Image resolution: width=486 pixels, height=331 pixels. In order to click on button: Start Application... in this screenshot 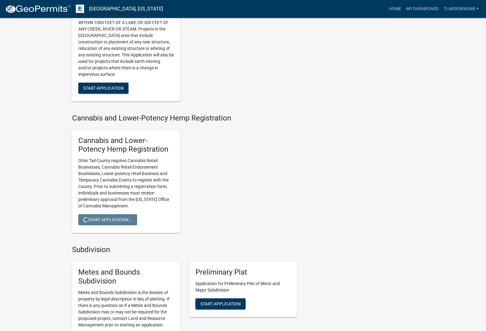, I will do `click(108, 220)`.